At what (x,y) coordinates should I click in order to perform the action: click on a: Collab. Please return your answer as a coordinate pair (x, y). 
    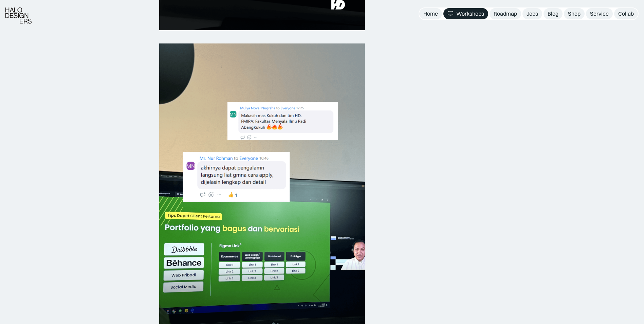
    Looking at the image, I should click on (626, 13).